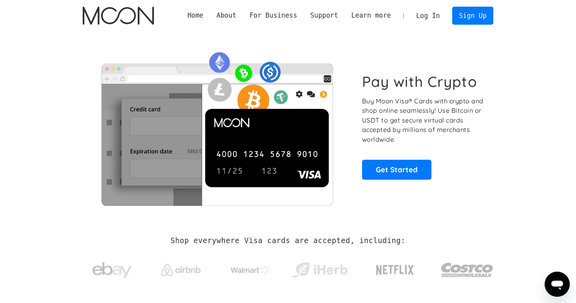 This screenshot has height=303, width=576. Describe the element at coordinates (428, 16) in the screenshot. I see `a: Log In` at that location.